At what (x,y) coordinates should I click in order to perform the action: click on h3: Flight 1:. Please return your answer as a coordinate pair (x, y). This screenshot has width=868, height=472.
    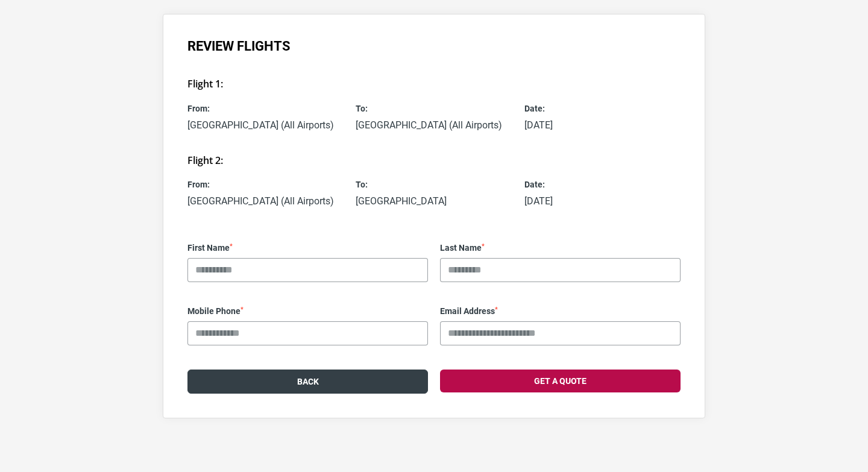
    Looking at the image, I should click on (434, 84).